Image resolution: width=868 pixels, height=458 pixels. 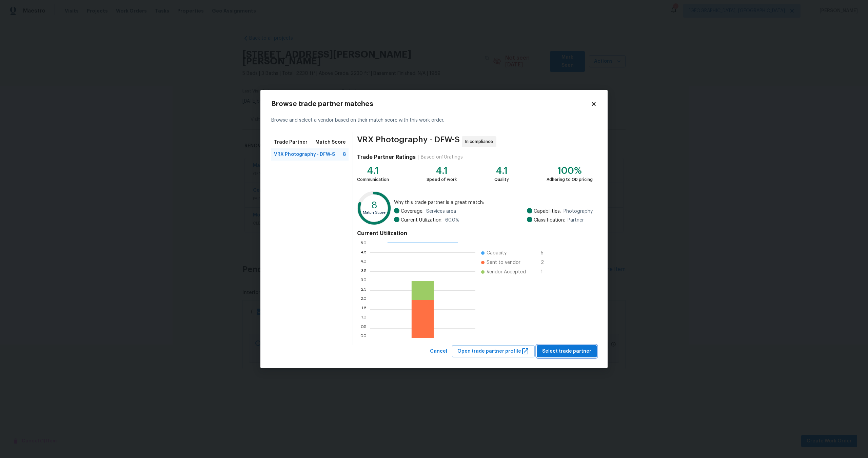 I want to click on span: Match Score, so click(x=330, y=142).